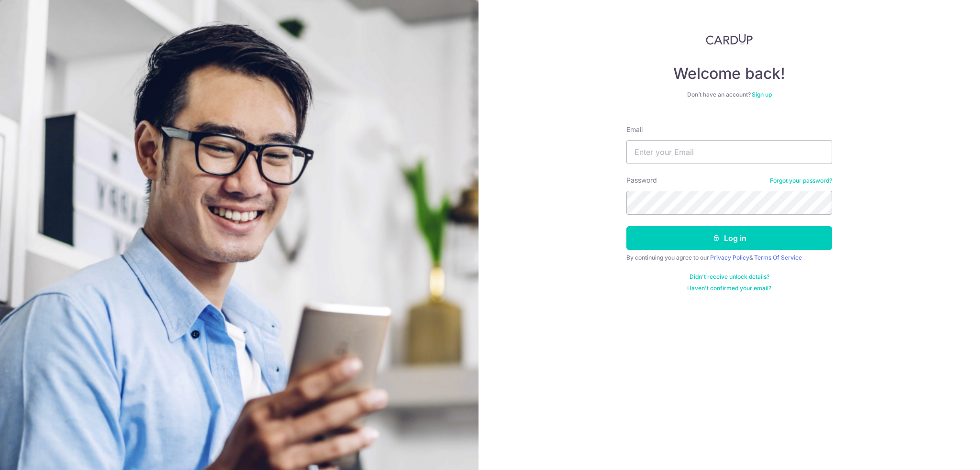 The height and width of the screenshot is (470, 980). I want to click on div: Don’t have an account?, so click(729, 95).